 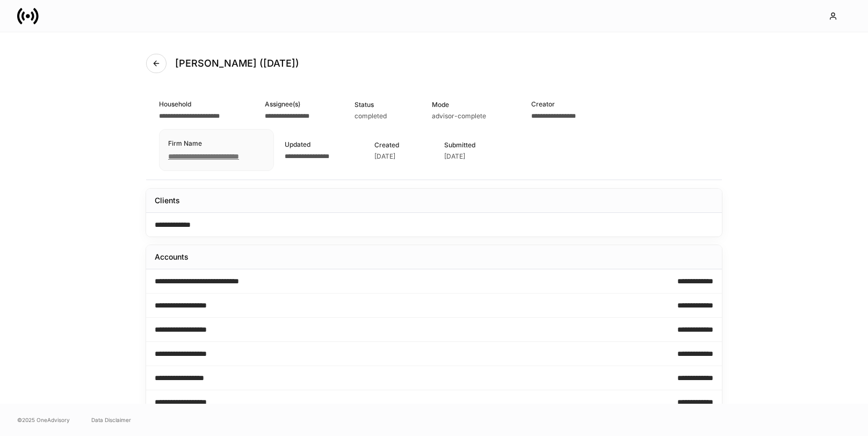 I want to click on div: Clients, so click(x=167, y=201).